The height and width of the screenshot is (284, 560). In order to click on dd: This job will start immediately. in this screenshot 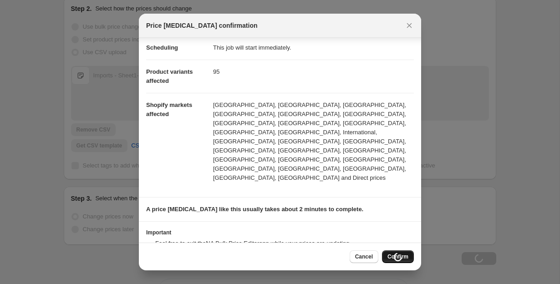, I will do `click(313, 48)`.